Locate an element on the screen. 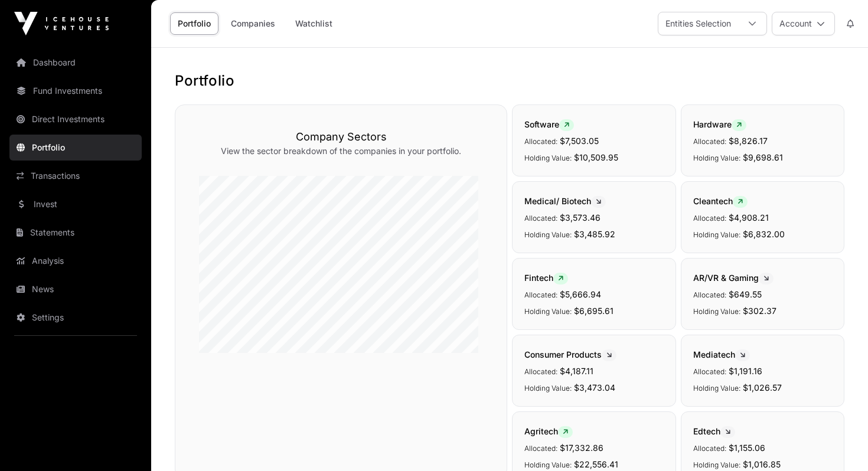  a: Companies is located at coordinates (253, 24).